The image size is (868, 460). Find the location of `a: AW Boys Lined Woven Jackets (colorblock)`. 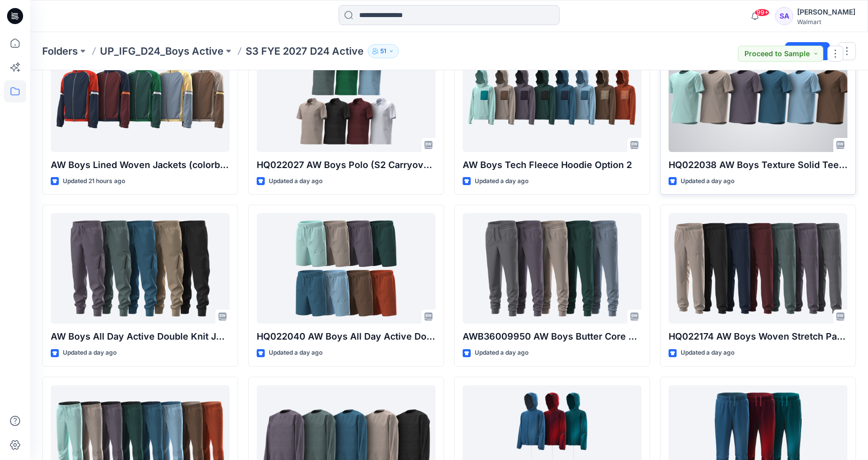

a: AW Boys Lined Woven Jackets (colorblock) is located at coordinates (140, 97).